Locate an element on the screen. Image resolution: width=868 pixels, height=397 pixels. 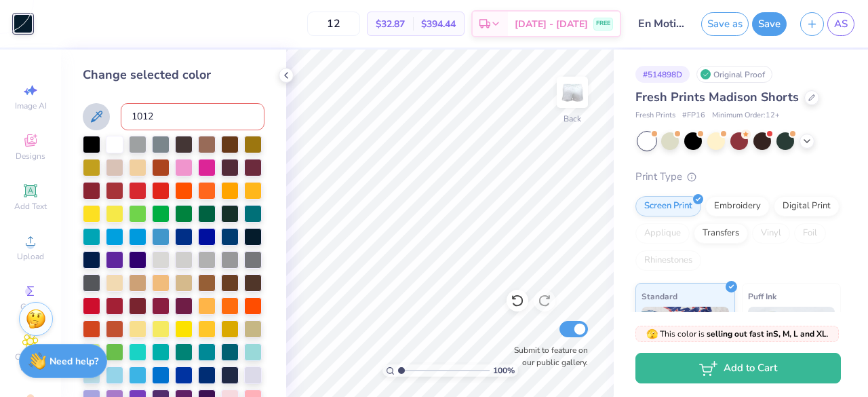
div: Change selected color is located at coordinates (173, 74).